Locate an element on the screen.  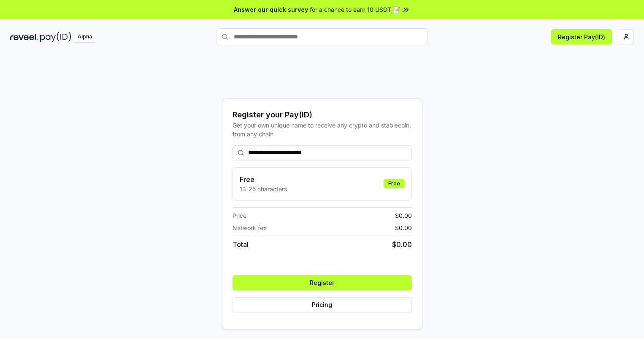
h3: Free is located at coordinates (263, 180).